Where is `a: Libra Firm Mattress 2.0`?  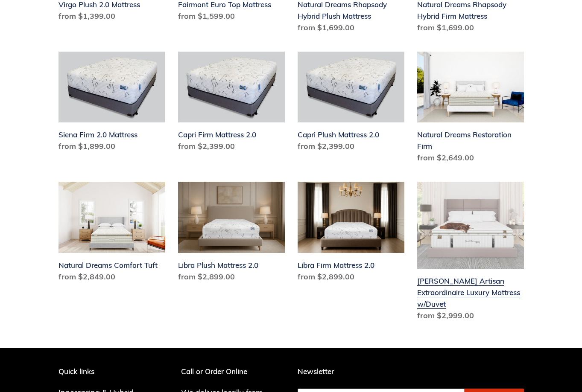 a: Libra Firm Mattress 2.0 is located at coordinates (351, 234).